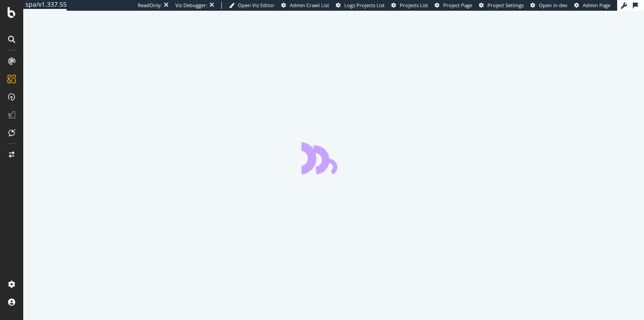 This screenshot has height=320, width=644. What do you see at coordinates (252, 5) in the screenshot?
I see `a: Open Viz Editor` at bounding box center [252, 5].